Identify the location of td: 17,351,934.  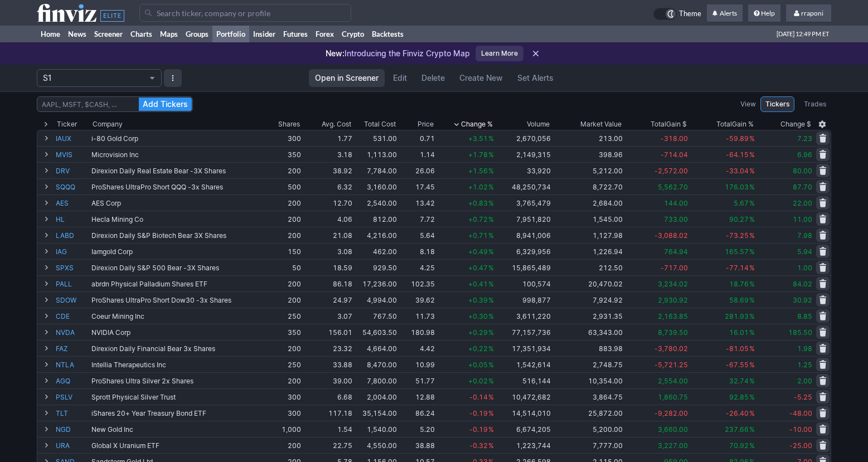
(524, 347).